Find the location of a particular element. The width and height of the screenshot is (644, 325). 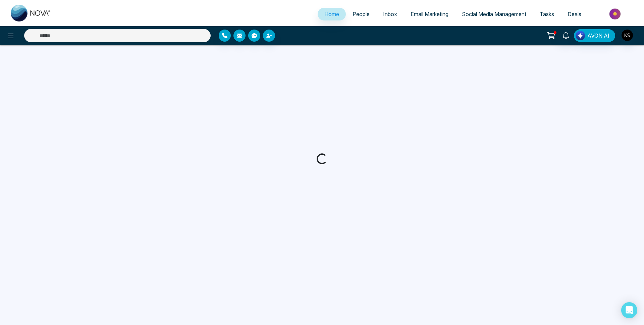

a: Inbox is located at coordinates (390, 14).